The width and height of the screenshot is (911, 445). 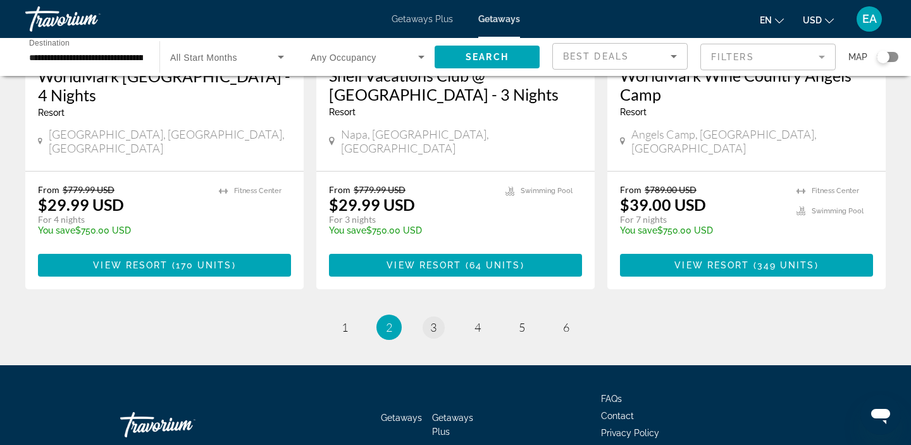 What do you see at coordinates (204, 265) in the screenshot?
I see `span: 170 units` at bounding box center [204, 265].